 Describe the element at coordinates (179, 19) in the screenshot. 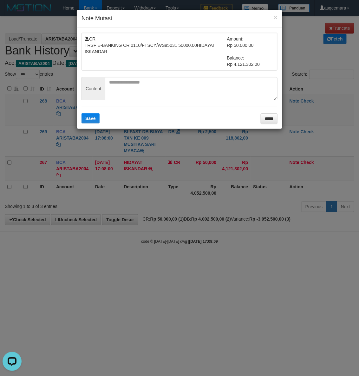

I see `h4: Note Mutasi` at that location.